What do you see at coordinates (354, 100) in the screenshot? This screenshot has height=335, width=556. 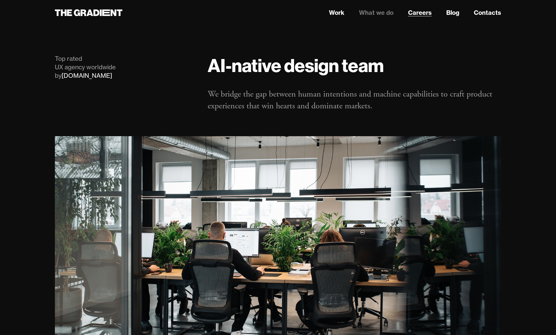 I see `p: We bridge the gap between human intentions and machine capabilities to craft product experiences ...` at bounding box center [354, 100].